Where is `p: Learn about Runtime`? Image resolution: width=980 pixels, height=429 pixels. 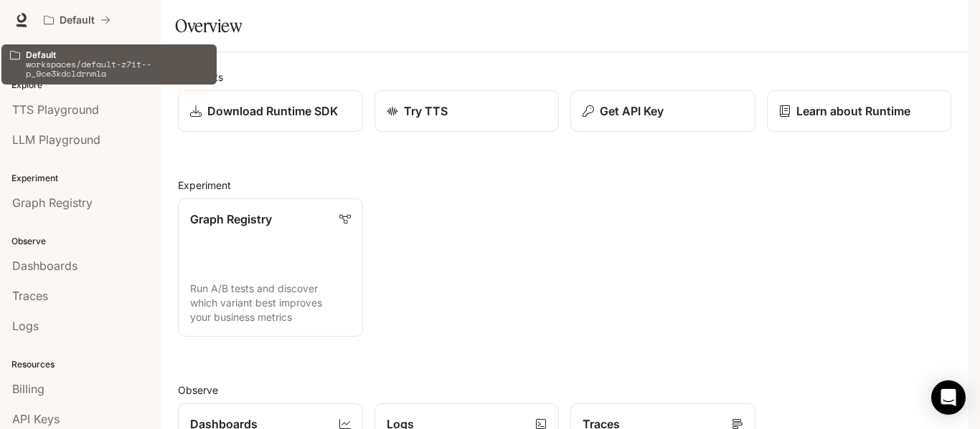 p: Learn about Runtime is located at coordinates (853, 111).